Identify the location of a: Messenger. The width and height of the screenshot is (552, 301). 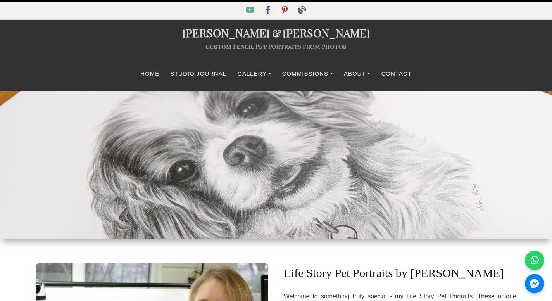
(535, 283).